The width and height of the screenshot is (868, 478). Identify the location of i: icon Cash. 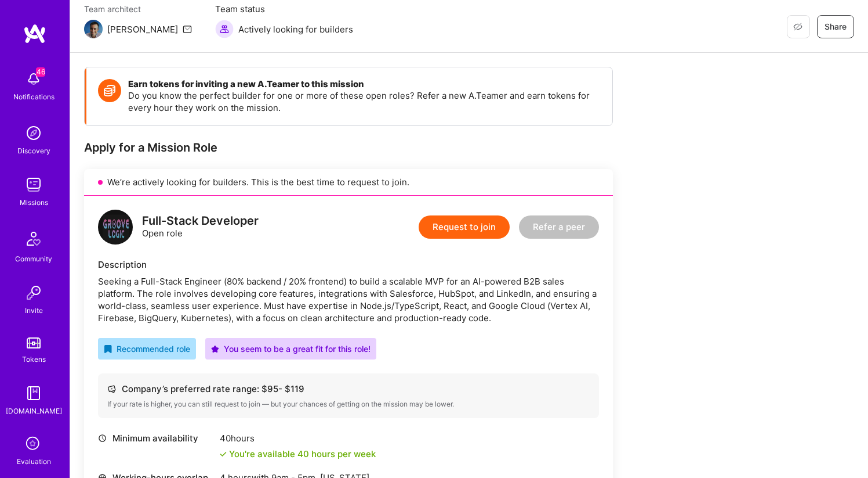
(112, 388).